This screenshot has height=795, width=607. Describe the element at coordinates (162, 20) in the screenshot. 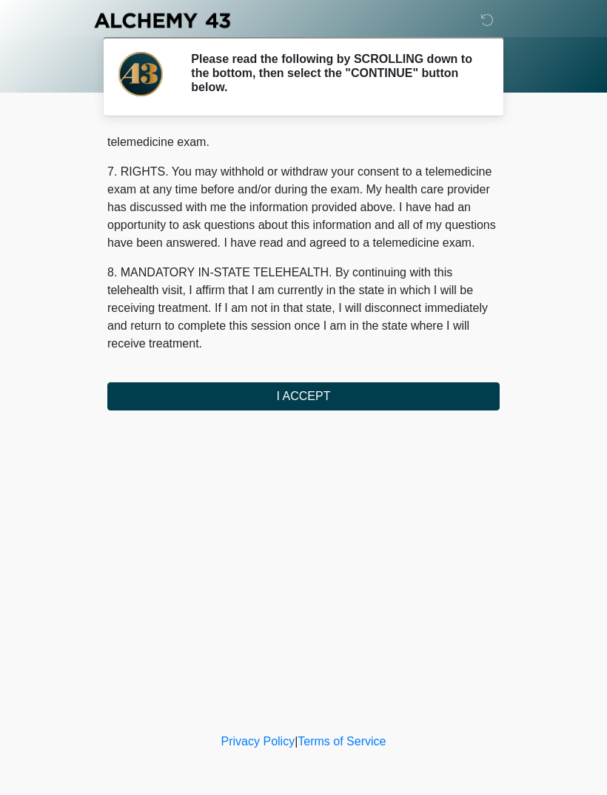

I see `img: Alchemy 43 Logo` at that location.